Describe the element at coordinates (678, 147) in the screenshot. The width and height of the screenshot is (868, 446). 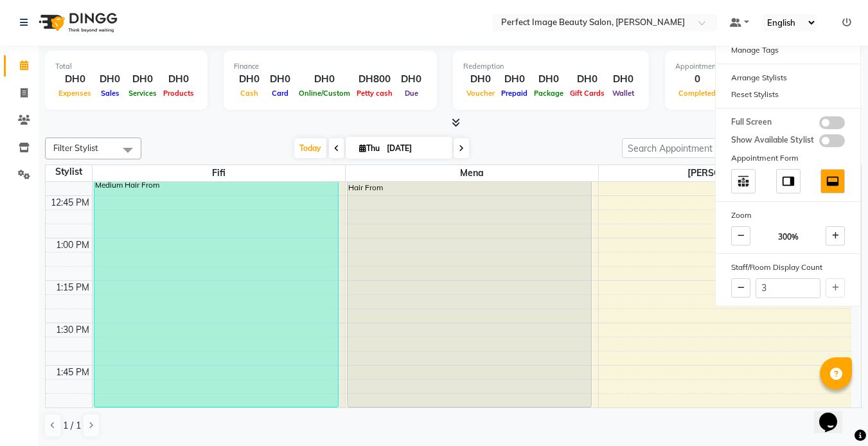
I see `input: Search Appointment` at that location.